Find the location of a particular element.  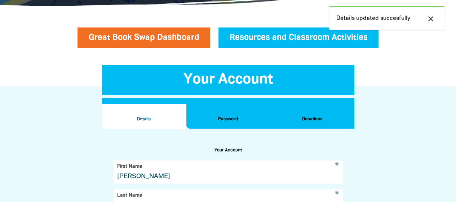

div: Details updated succesfully is located at coordinates (387, 18).